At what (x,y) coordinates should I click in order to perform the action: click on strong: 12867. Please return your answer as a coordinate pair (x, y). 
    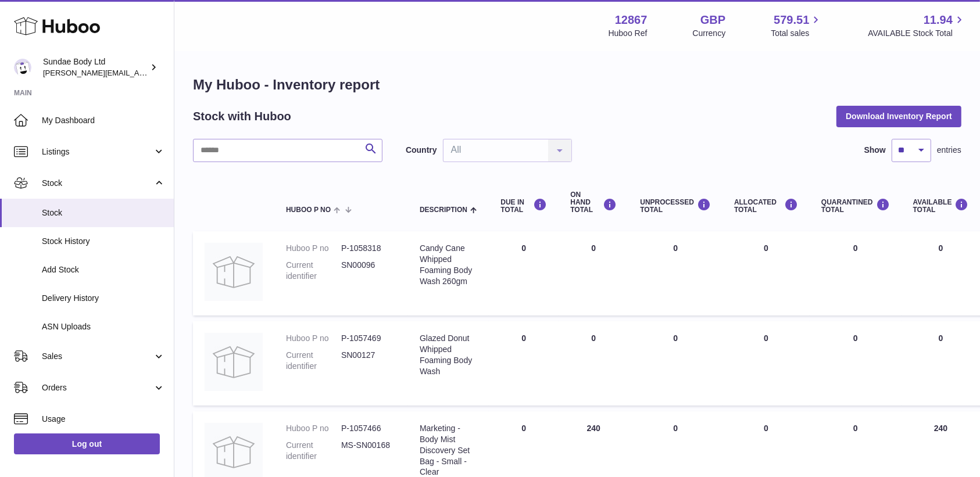
    Looking at the image, I should click on (631, 20).